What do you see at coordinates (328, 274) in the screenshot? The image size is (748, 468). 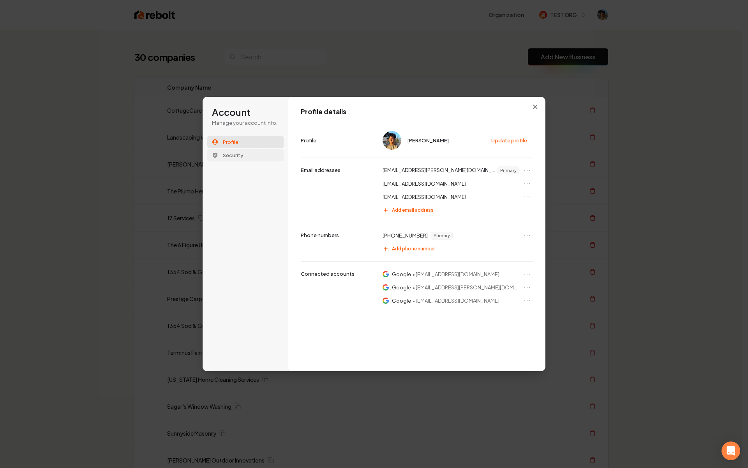 I see `p: Connected accounts` at bounding box center [328, 274].